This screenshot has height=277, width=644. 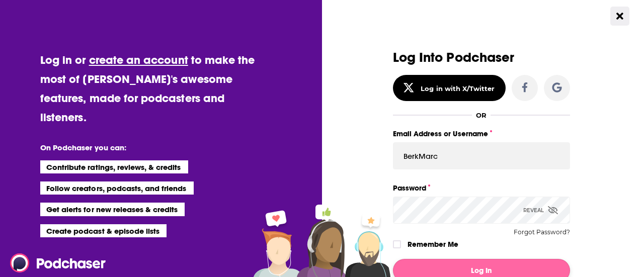 What do you see at coordinates (620, 16) in the screenshot?
I see `button: Close Button` at bounding box center [620, 16].